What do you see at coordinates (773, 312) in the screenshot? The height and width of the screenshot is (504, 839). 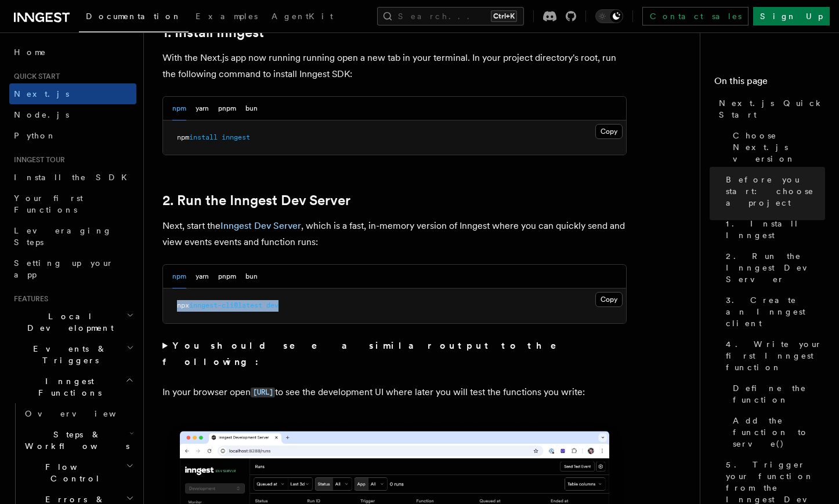 I see `a: 3. Create an Inngest client` at bounding box center [773, 312].